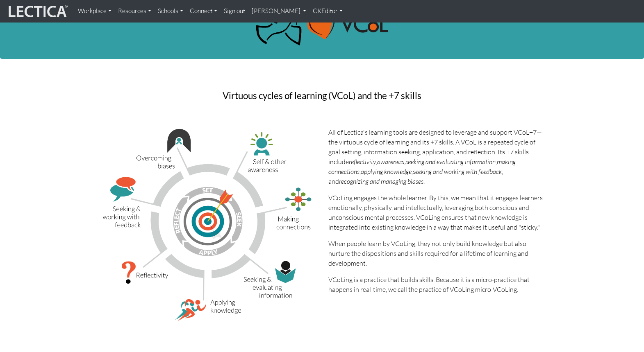 The height and width of the screenshot is (352, 644). Describe the element at coordinates (208, 225) in the screenshot. I see `img: VCoL+7 illustration` at that location.